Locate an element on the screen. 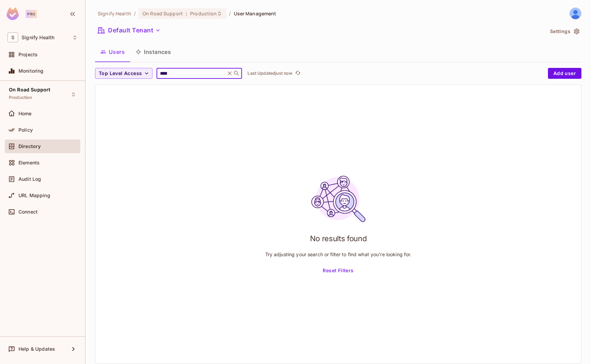 This screenshot has height=364, width=591. span: Workspace: Signify Health is located at coordinates (38, 37).